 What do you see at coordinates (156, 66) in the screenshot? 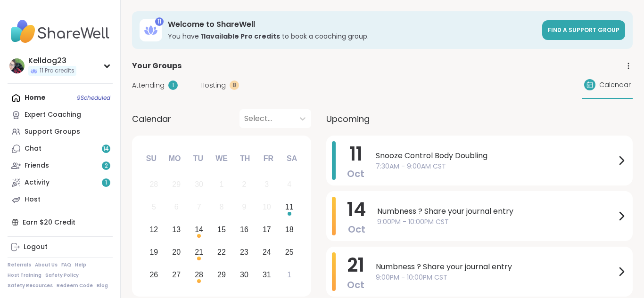
I see `span: Your Groups` at bounding box center [156, 66].